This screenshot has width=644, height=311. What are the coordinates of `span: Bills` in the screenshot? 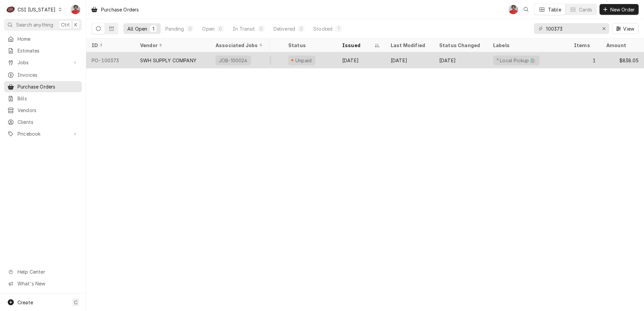 It's located at (48, 98).